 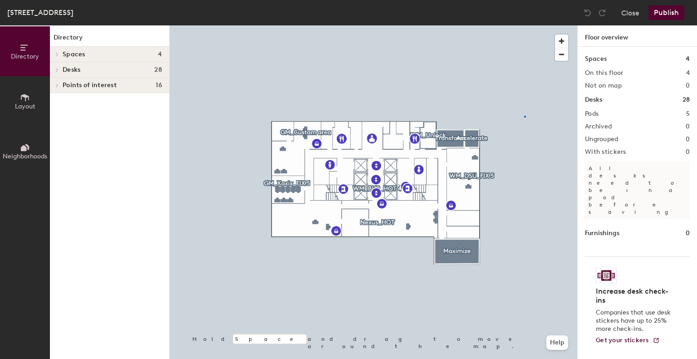 I want to click on span: Directory, so click(x=25, y=56).